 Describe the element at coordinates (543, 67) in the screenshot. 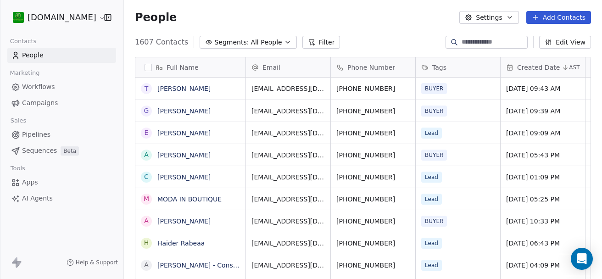

I see `div: Created DateAST` at that location.